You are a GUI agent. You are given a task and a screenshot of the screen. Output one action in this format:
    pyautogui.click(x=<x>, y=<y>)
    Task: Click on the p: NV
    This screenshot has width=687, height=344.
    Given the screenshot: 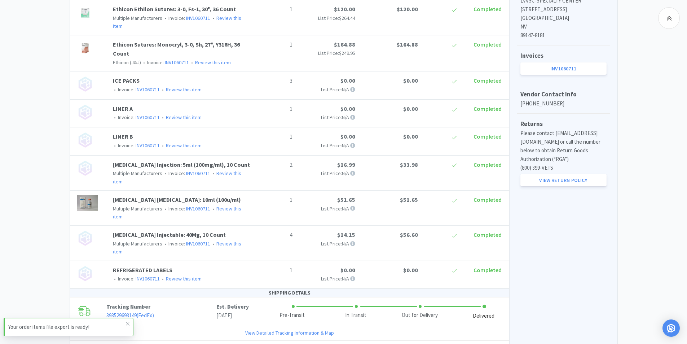 What is the action you would take?
    pyautogui.click(x=563, y=27)
    